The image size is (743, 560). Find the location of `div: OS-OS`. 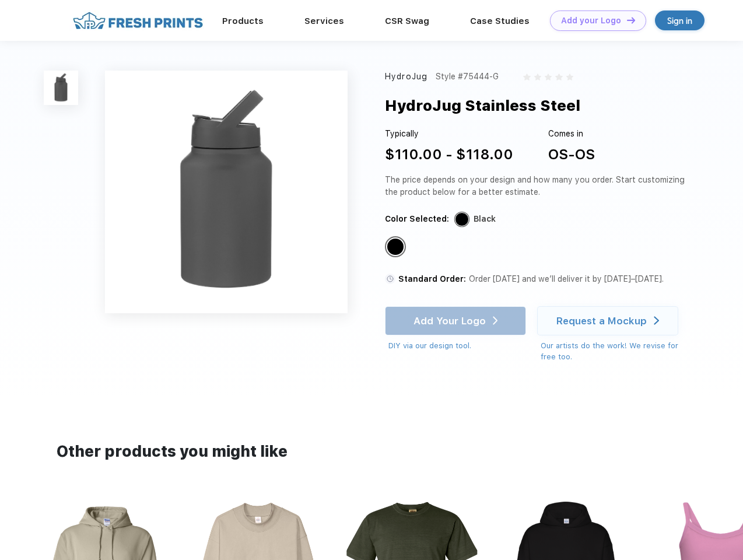

div: OS-OS is located at coordinates (572, 155).